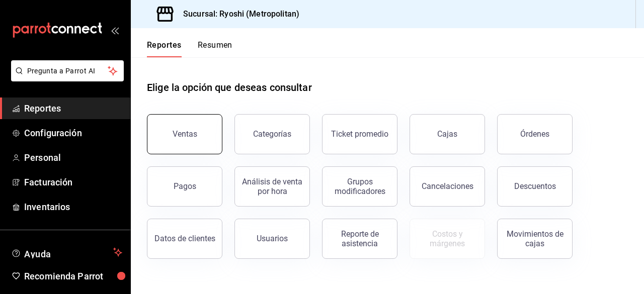  Describe the element at coordinates (272, 238) in the screenshot. I see `div: Usuarios` at that location.